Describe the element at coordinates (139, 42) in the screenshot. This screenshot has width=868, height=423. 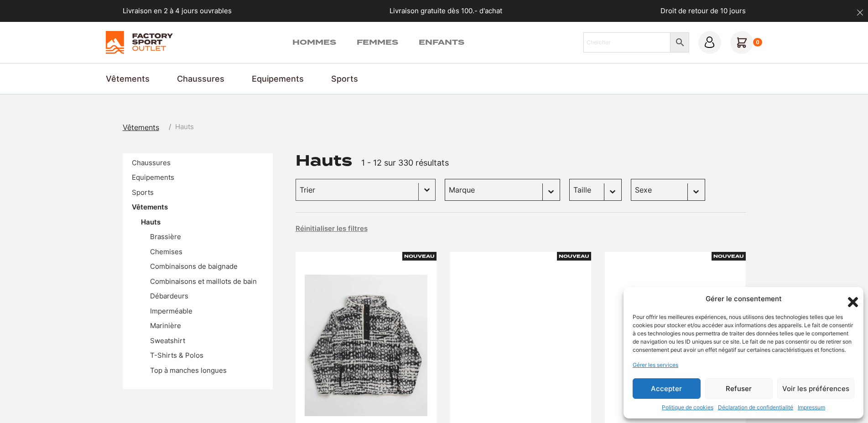
I see `img: Factory Sport Outlet` at that location.